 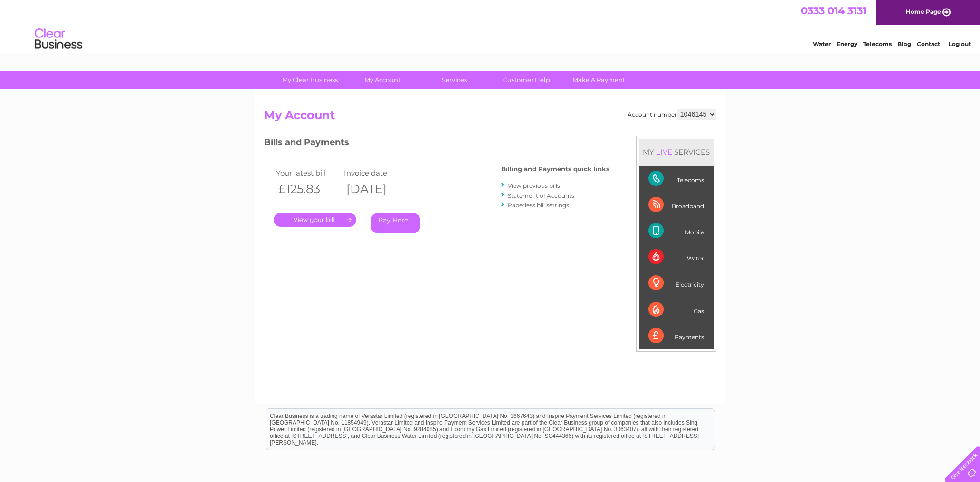 What do you see at coordinates (877, 43) in the screenshot?
I see `a: Telecoms` at bounding box center [877, 43].